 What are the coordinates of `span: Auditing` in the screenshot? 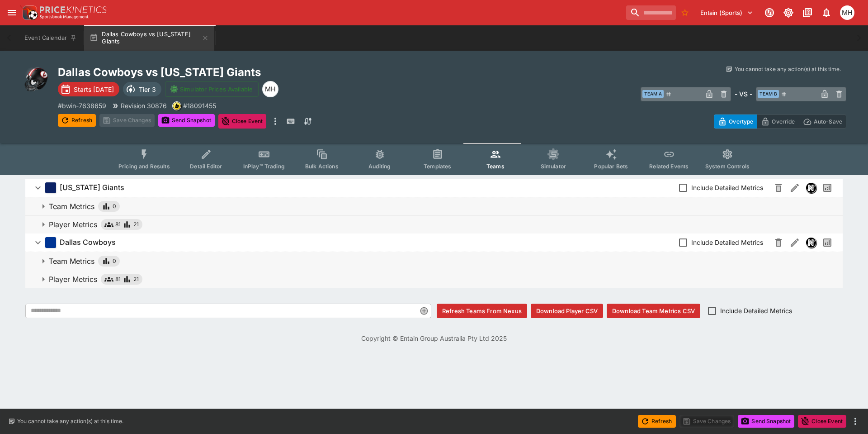 It's located at (379, 166).